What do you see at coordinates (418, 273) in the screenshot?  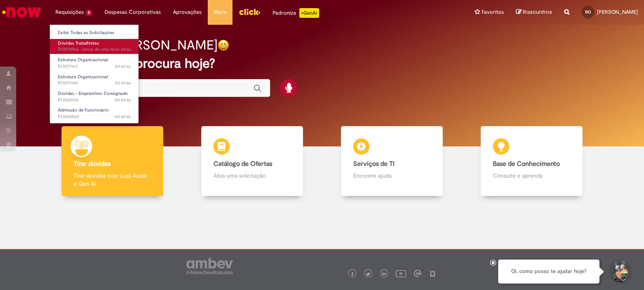 I see `img: logo_footer_workplace.png` at bounding box center [418, 273].